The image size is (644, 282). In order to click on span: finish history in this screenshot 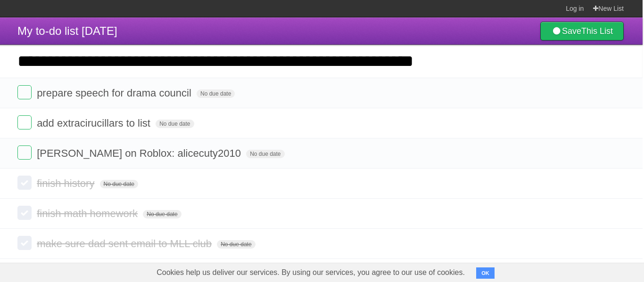, I will do `click(66, 183)`.